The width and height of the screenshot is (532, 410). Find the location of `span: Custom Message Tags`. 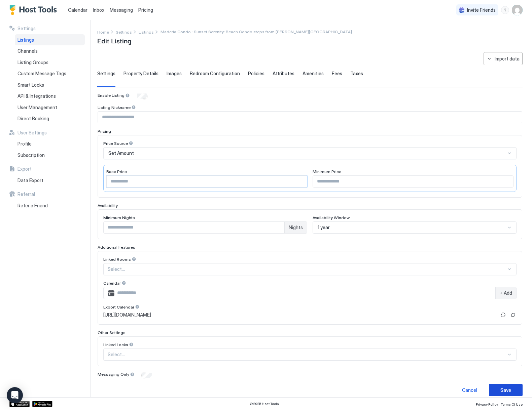

span: Custom Message Tags is located at coordinates (41, 74).